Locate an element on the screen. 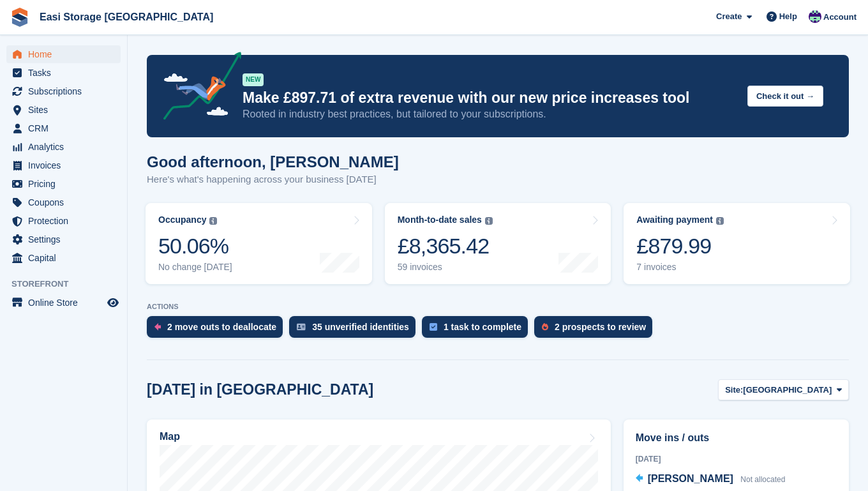 The height and width of the screenshot is (491, 868). h2: Map is located at coordinates (169, 437).